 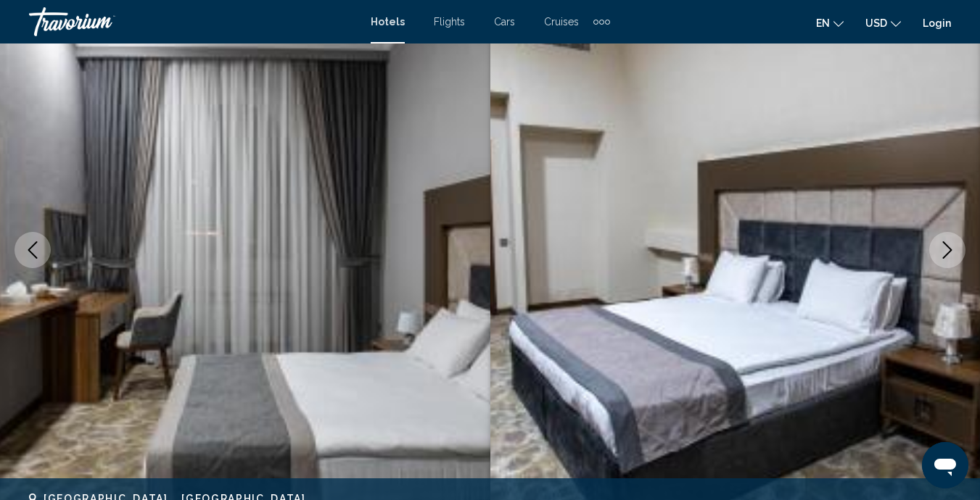 What do you see at coordinates (562, 22) in the screenshot?
I see `ya-tr-span: Cruises` at bounding box center [562, 22].